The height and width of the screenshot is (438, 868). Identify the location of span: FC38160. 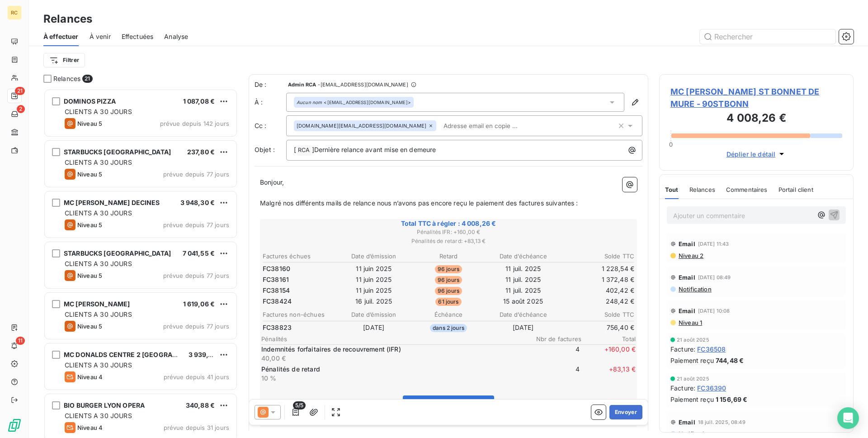
(276, 269).